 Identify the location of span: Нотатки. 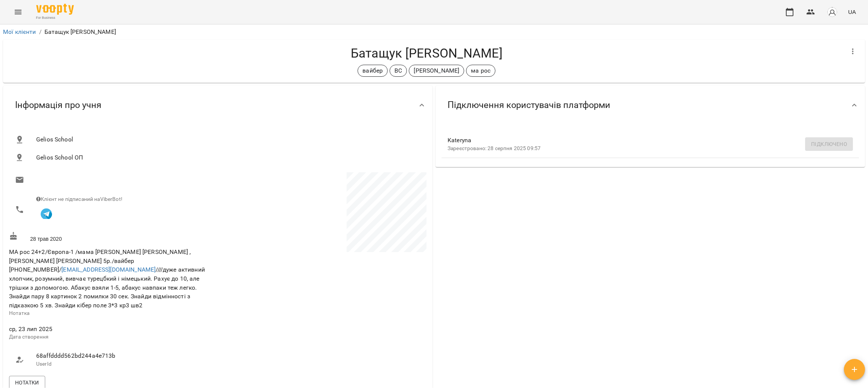
(27, 383).